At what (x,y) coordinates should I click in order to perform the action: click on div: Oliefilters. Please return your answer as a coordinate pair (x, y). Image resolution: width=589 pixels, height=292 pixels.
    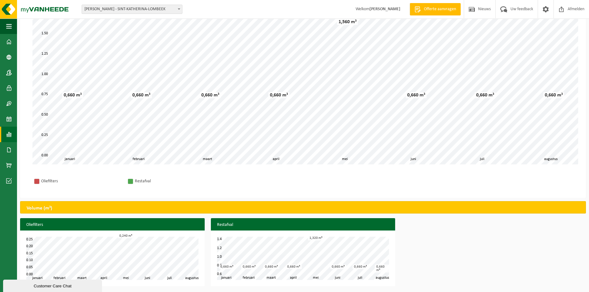
    Looking at the image, I should click on (81, 181).